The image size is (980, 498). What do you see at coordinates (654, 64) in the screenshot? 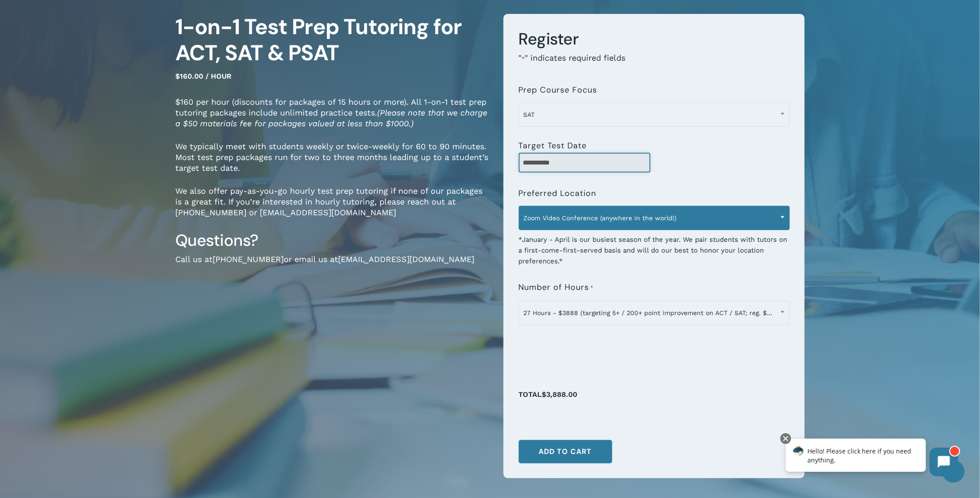
I see `p: " " indicates required fields` at bounding box center [654, 64].